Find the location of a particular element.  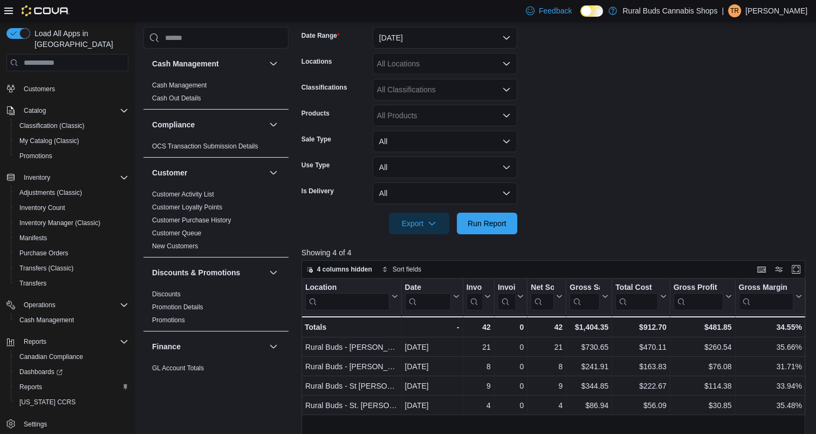

button: Keyboard shortcuts is located at coordinates (761, 269).